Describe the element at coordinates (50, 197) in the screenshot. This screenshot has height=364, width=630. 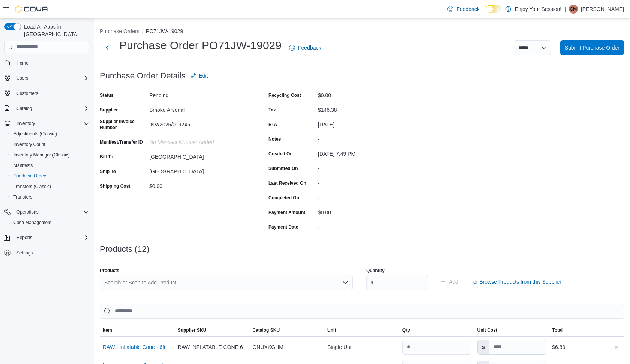
I see `button: Transfers` at that location.